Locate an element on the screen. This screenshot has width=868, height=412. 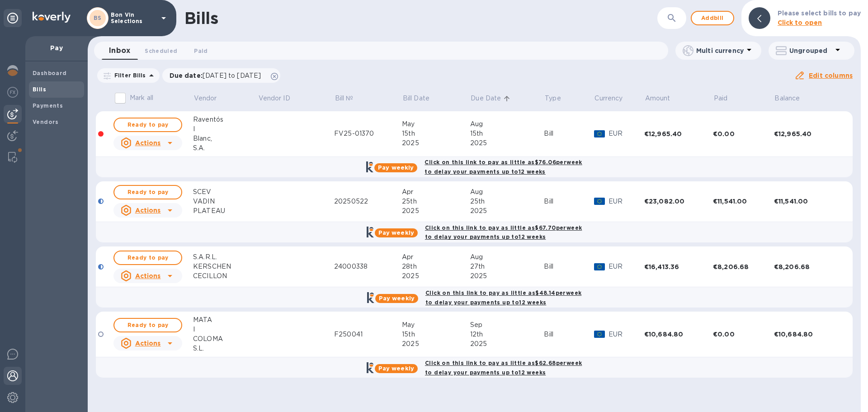
p: Type is located at coordinates (553, 98).